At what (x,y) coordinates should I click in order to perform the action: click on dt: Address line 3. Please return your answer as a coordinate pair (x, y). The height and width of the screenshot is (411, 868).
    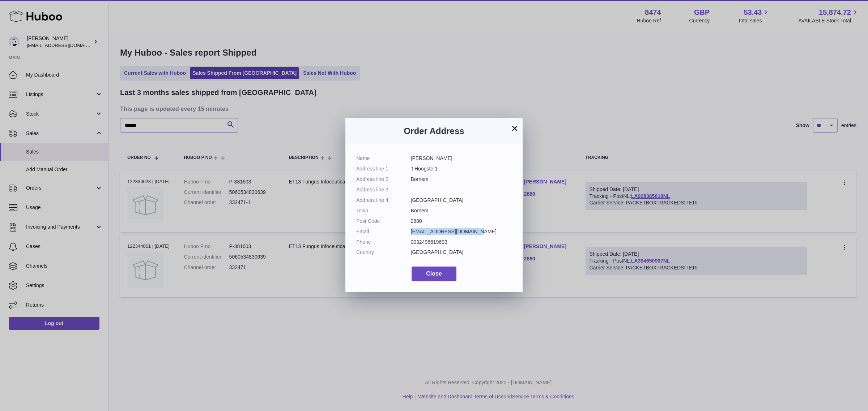
    Looking at the image, I should click on (384, 189).